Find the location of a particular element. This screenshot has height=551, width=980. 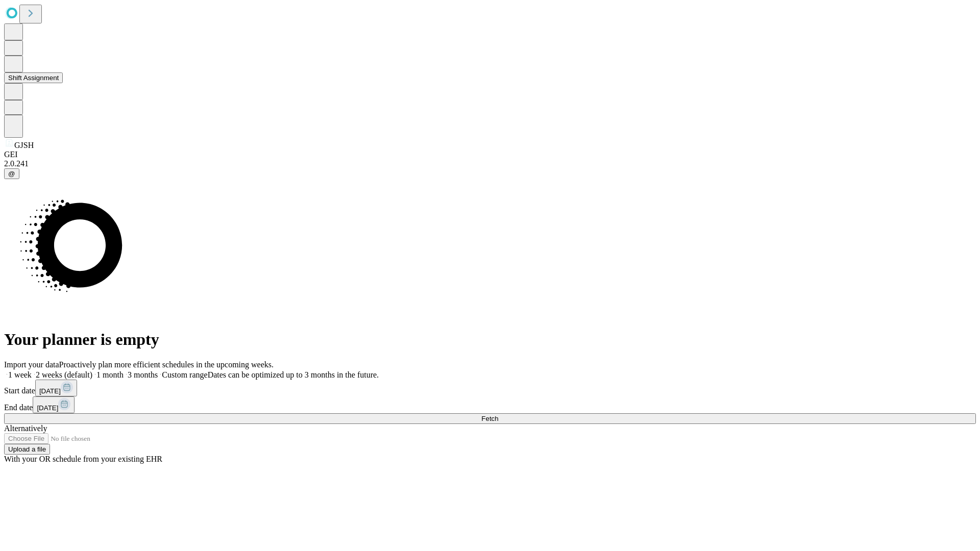

div: GEI is located at coordinates (490, 155).